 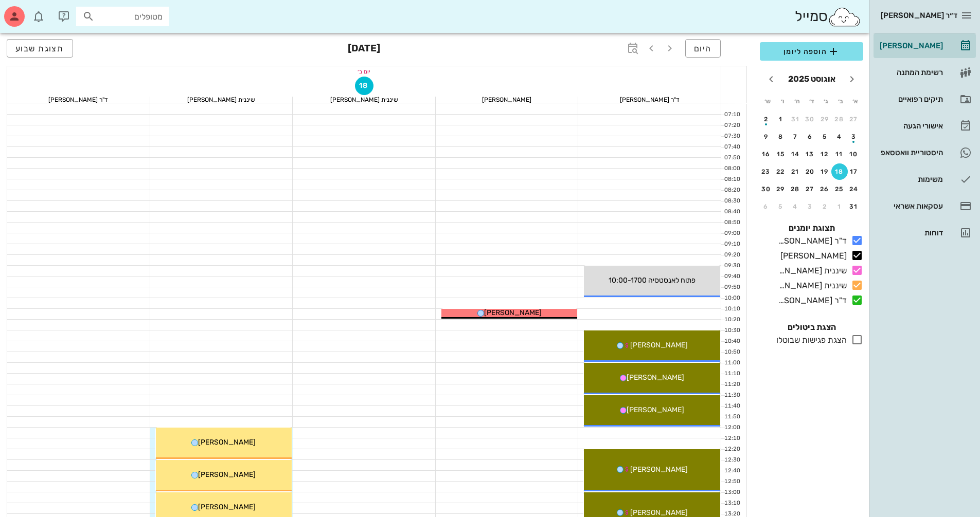 I want to click on th: ב׳, so click(x=841, y=101).